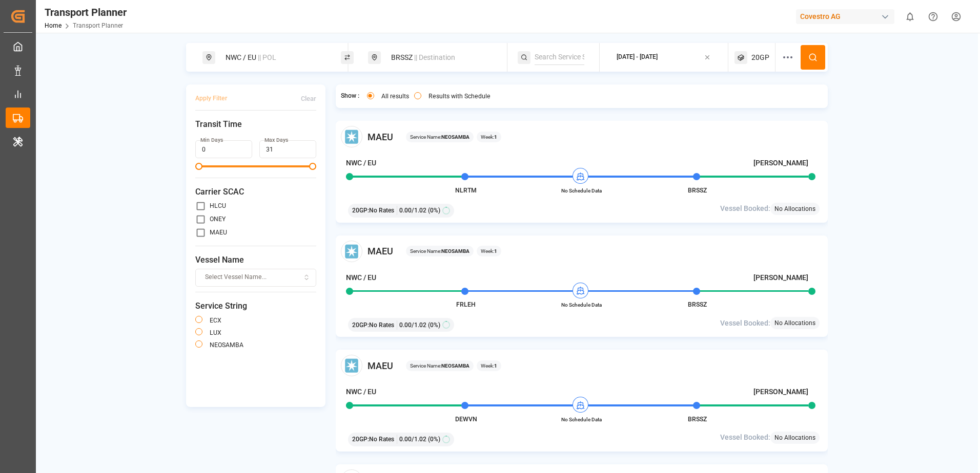 The image size is (980, 473). I want to click on a: Home, so click(53, 26).